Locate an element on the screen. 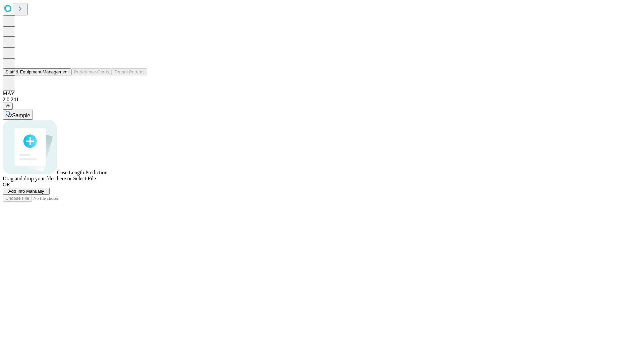 This screenshot has width=644, height=362. button: Staff & Equipment Management is located at coordinates (37, 72).